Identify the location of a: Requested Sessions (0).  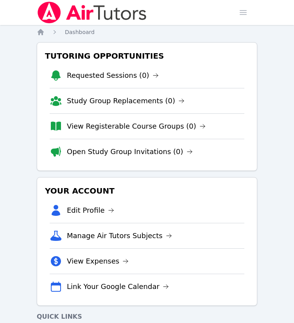
(113, 76).